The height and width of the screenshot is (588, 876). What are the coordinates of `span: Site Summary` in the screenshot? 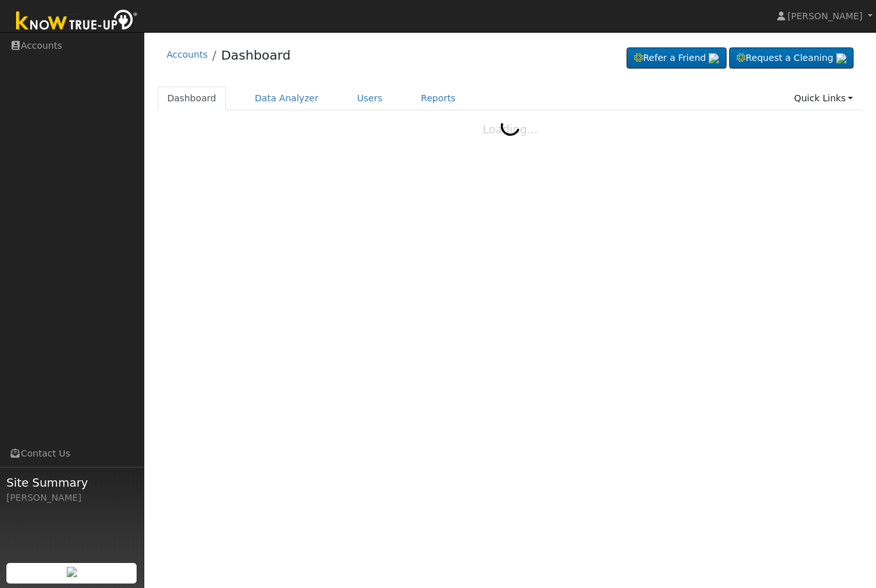 It's located at (72, 482).